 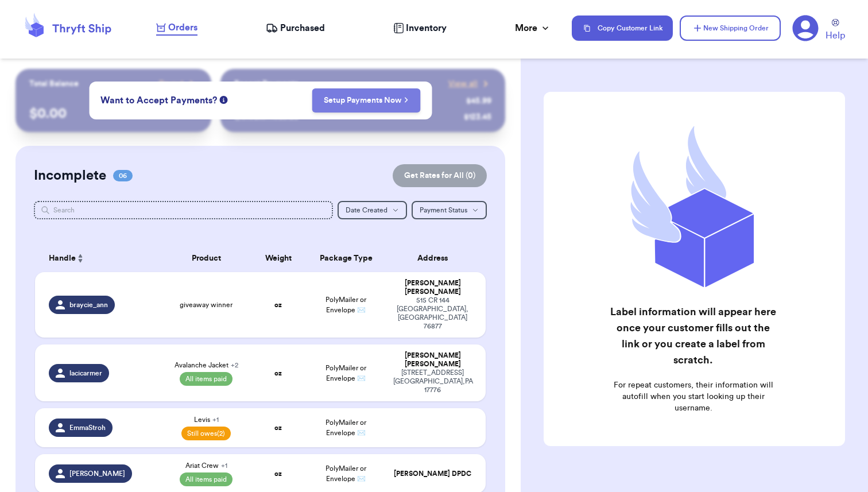 I want to click on span: Handle, so click(x=62, y=258).